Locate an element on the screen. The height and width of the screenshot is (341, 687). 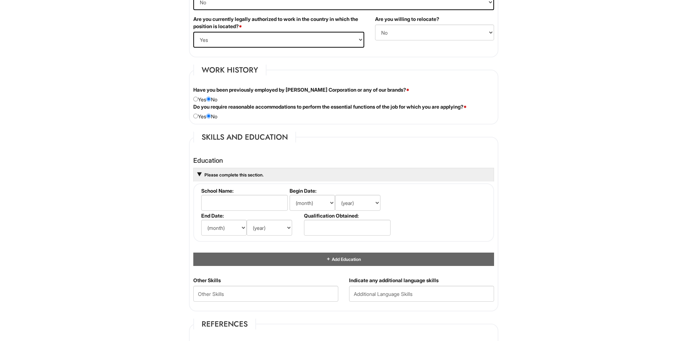
h4: Education is located at coordinates (344, 160).